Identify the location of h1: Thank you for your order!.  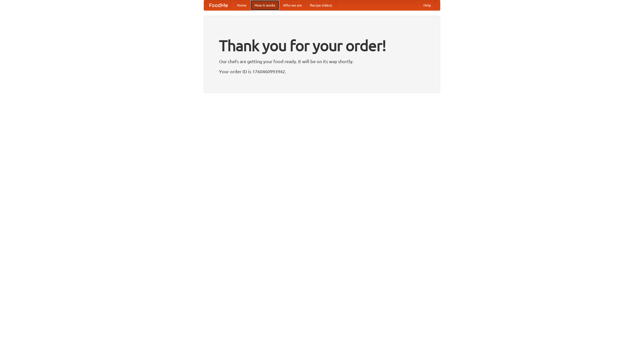
(322, 45).